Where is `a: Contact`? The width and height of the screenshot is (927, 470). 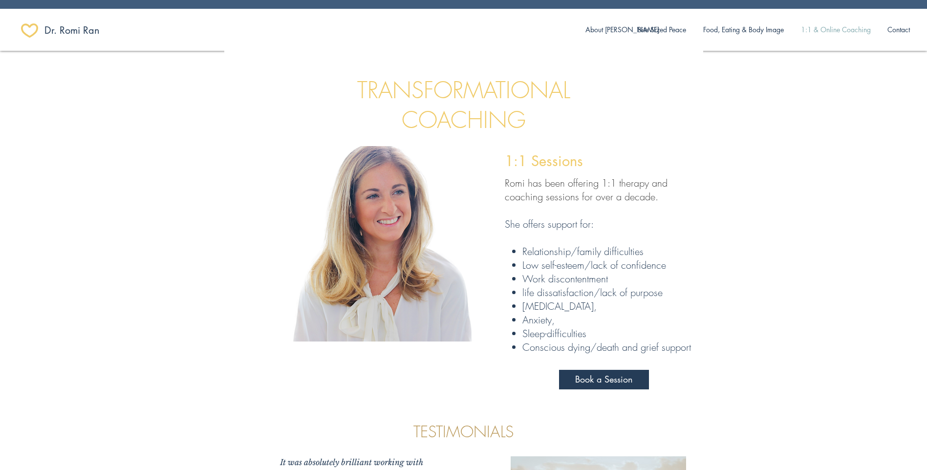 a: Contact is located at coordinates (899, 30).